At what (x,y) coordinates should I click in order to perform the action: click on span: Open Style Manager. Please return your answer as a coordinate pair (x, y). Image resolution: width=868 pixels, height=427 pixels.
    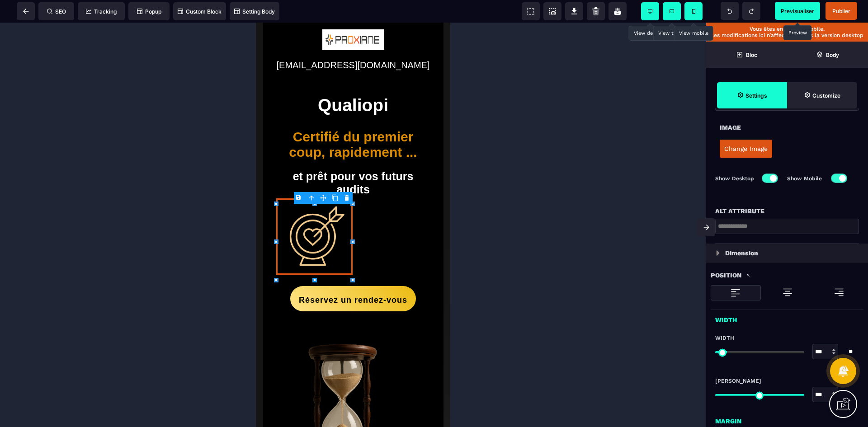
    Looking at the image, I should click on (822, 95).